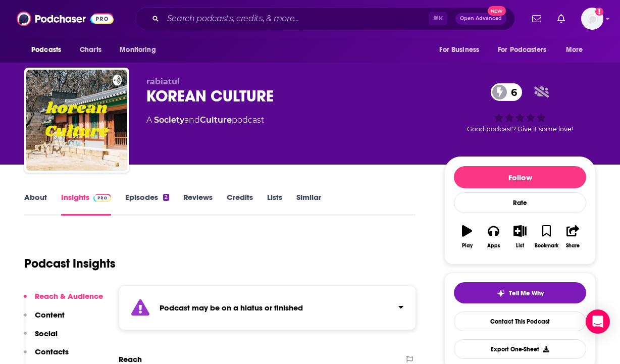 The height and width of the screenshot is (364, 620). Describe the element at coordinates (41, 338) in the screenshot. I see `button: Social` at that location.